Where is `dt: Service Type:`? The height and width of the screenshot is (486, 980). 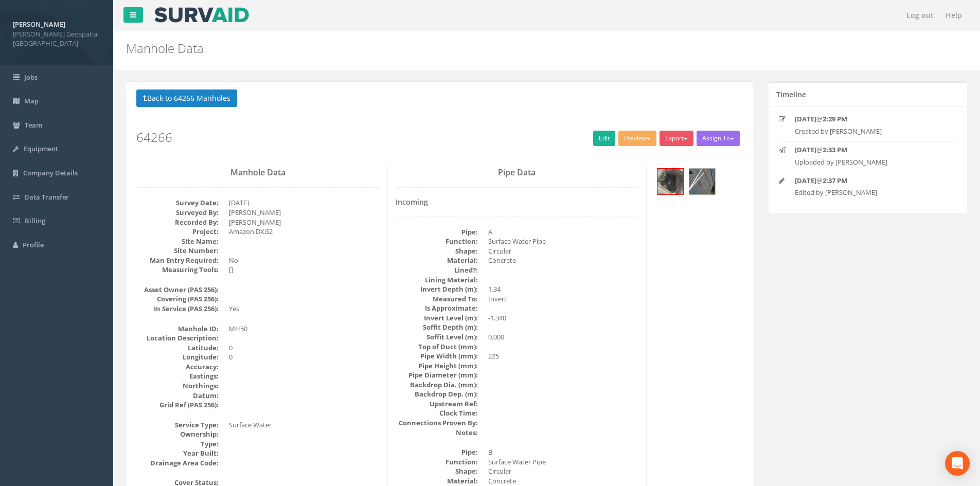 dt: Service Type: is located at coordinates (177, 425).